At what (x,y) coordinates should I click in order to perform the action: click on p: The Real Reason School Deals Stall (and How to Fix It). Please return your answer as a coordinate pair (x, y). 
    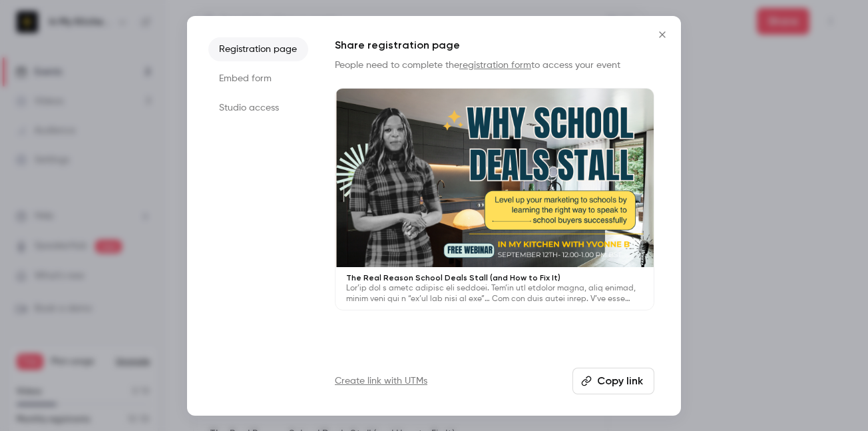
    Looking at the image, I should click on (495, 278).